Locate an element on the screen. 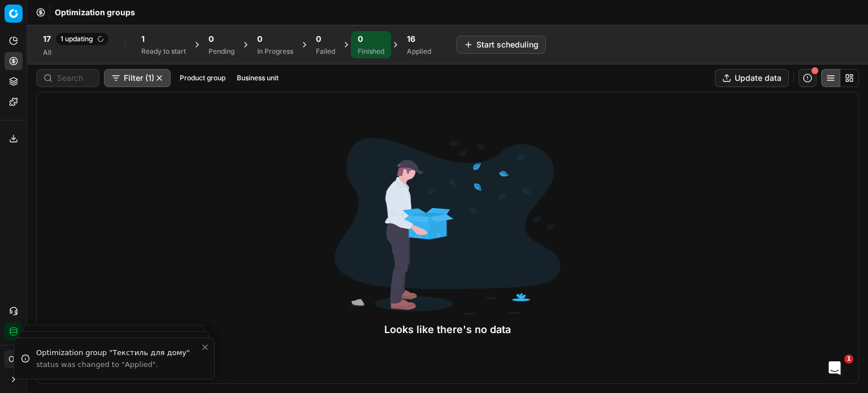 This screenshot has width=868, height=393. button: Filter (1) is located at coordinates (137, 78).